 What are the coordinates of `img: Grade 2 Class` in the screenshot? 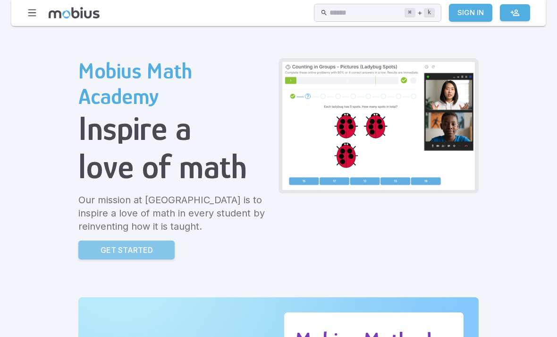 It's located at (379, 126).